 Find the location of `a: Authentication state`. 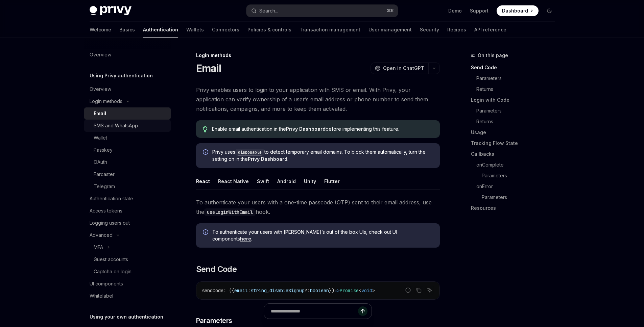

a: Authentication state is located at coordinates (127, 199).